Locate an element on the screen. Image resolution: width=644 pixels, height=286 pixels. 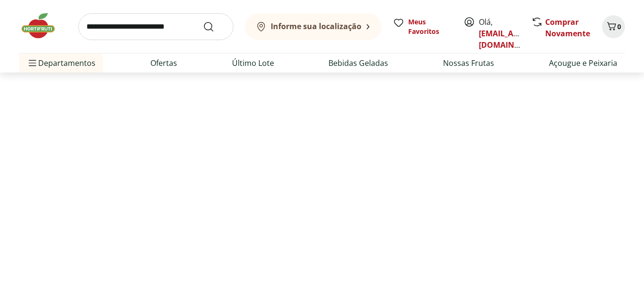
button: Informe sua localização is located at coordinates (313, 27).